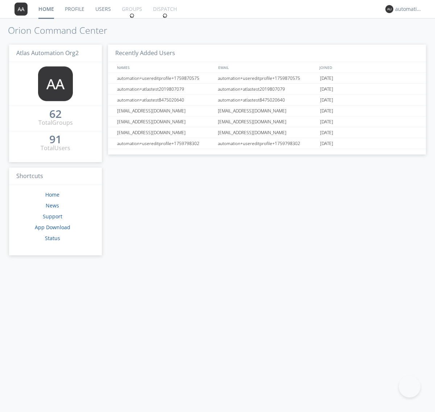  Describe the element at coordinates (53, 227) in the screenshot. I see `a: App Download` at that location.